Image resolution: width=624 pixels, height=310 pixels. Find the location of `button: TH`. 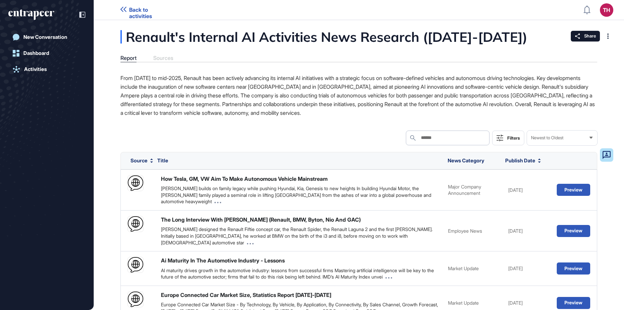

button: TH is located at coordinates (607, 10).